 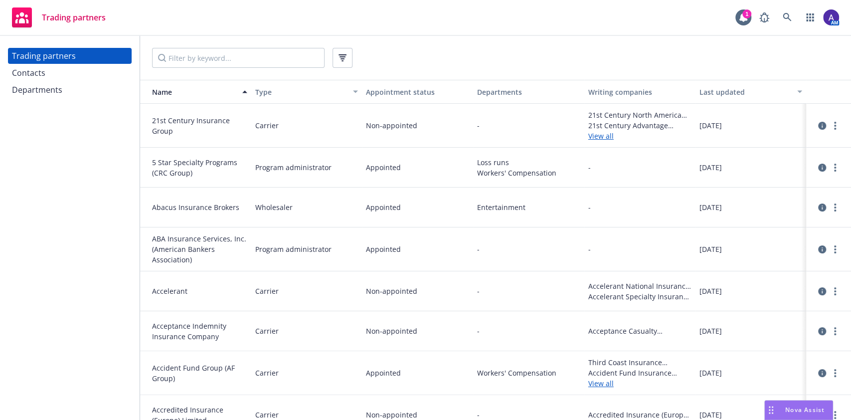 I want to click on div: Type, so click(x=301, y=92).